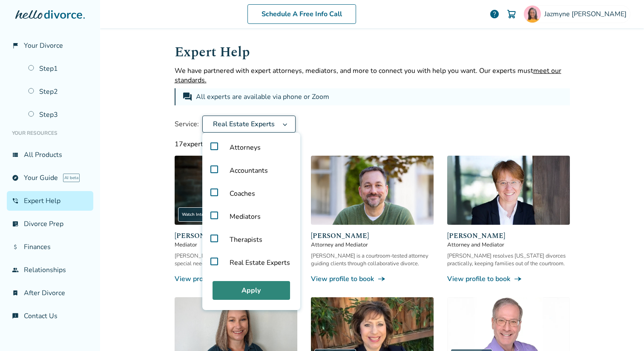 This screenshot has height=351, width=644. Describe the element at coordinates (50, 270) in the screenshot. I see `a: groupRelationships` at that location.